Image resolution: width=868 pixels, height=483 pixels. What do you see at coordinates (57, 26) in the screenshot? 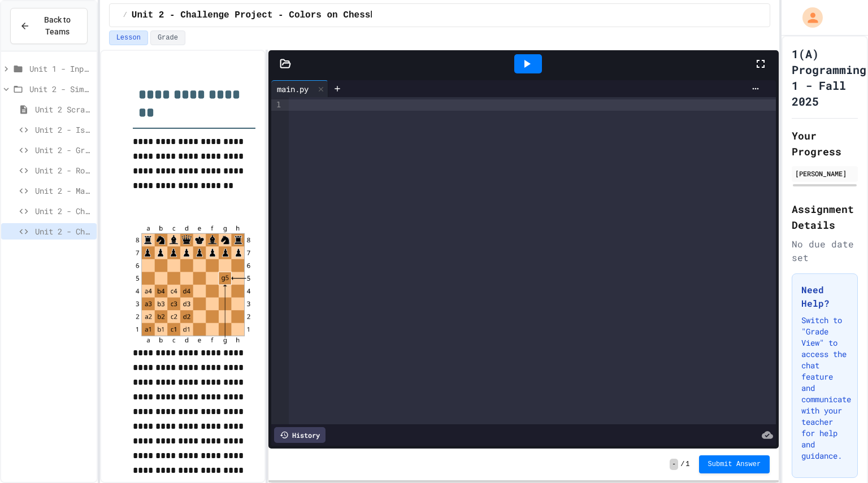
I see `span: Back to Teams` at bounding box center [57, 26].